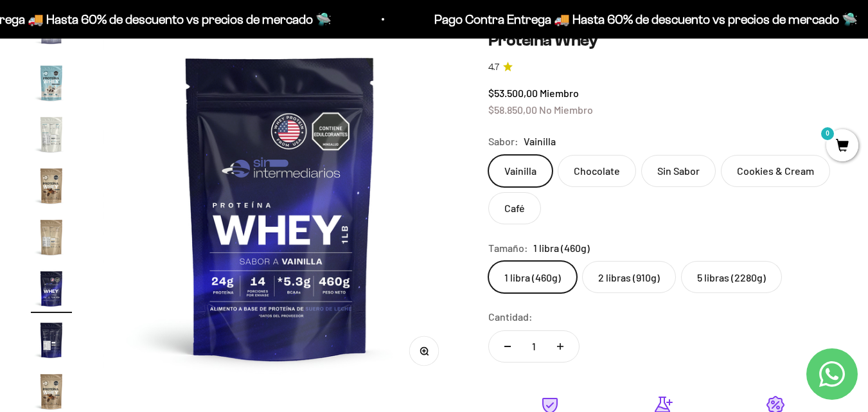 The height and width of the screenshot is (412, 868). I want to click on button: Ir al artículo 15, so click(52, 136).